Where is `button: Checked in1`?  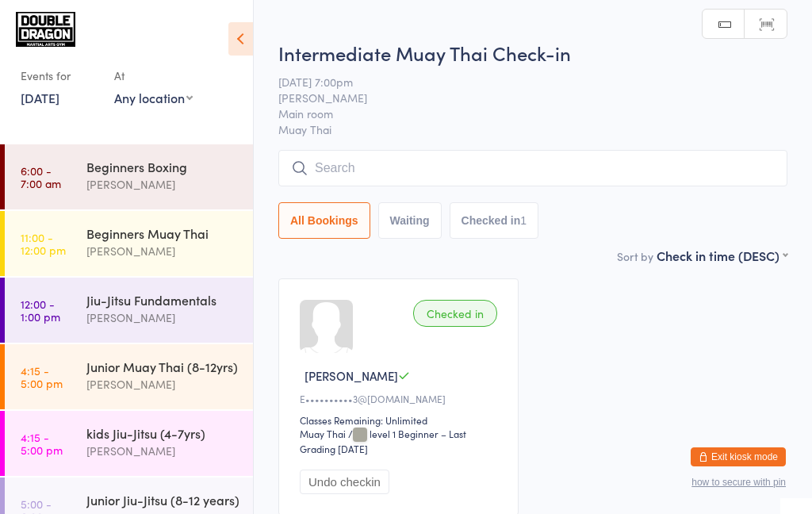
button: Checked in1 is located at coordinates (494, 220).